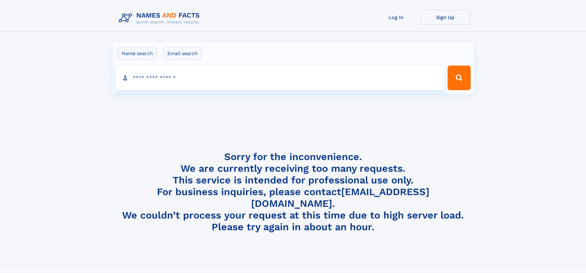 The height and width of the screenshot is (273, 586). I want to click on label: Email search, so click(182, 54).